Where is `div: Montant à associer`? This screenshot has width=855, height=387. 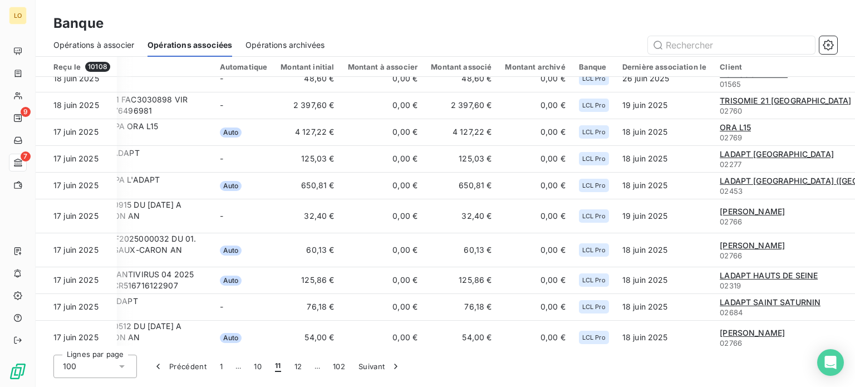
div: Montant à associer is located at coordinates (383, 67).